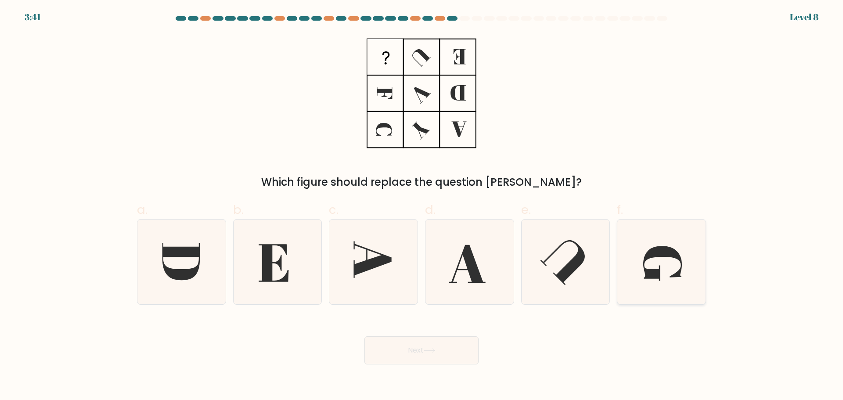 Image resolution: width=843 pixels, height=400 pixels. I want to click on span: f., so click(620, 210).